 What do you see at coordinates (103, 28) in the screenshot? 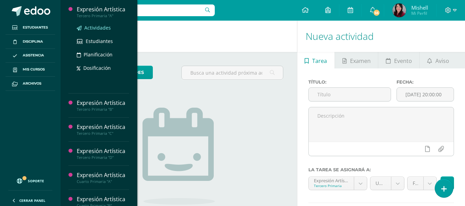
I see `a: Actividades` at bounding box center [103, 28].